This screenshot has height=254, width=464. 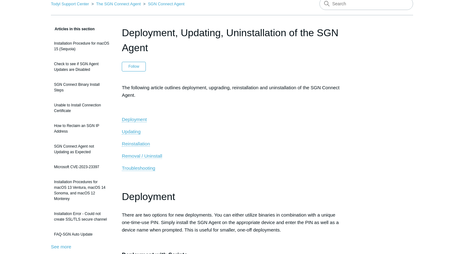 What do you see at coordinates (166, 4) in the screenshot?
I see `a: SGN Connect Agent` at bounding box center [166, 4].